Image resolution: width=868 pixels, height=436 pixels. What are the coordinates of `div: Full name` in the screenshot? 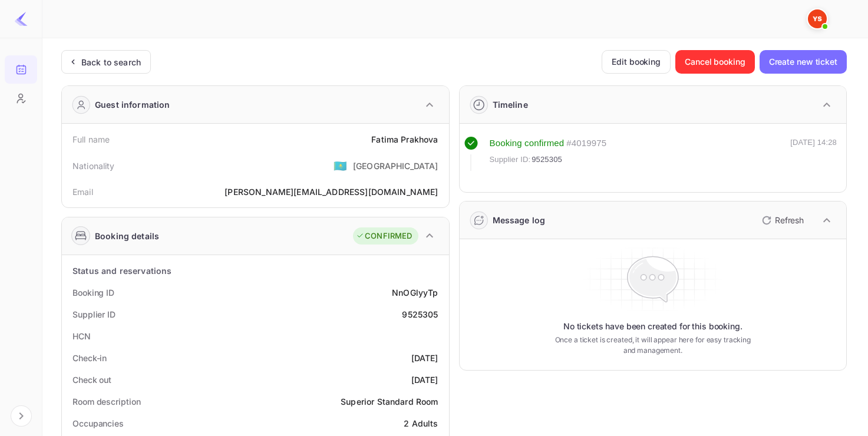 It's located at (91, 139).